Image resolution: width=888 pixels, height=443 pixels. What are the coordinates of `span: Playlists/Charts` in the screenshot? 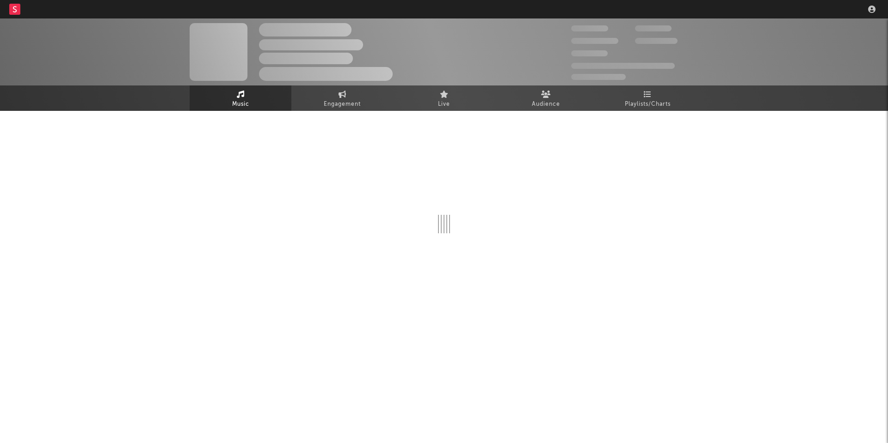 It's located at (647, 104).